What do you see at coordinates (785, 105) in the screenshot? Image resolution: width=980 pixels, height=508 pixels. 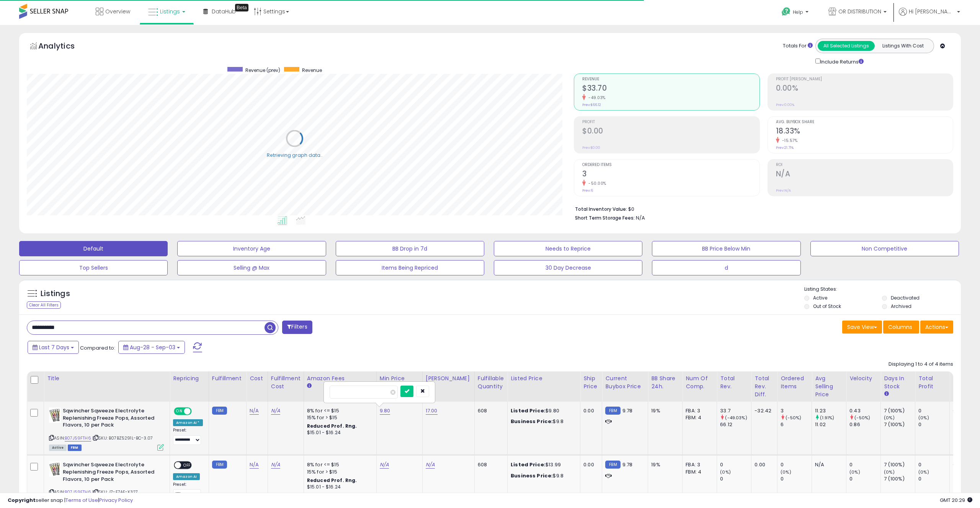 I see `small: Prev: 0.00%` at bounding box center [785, 105].